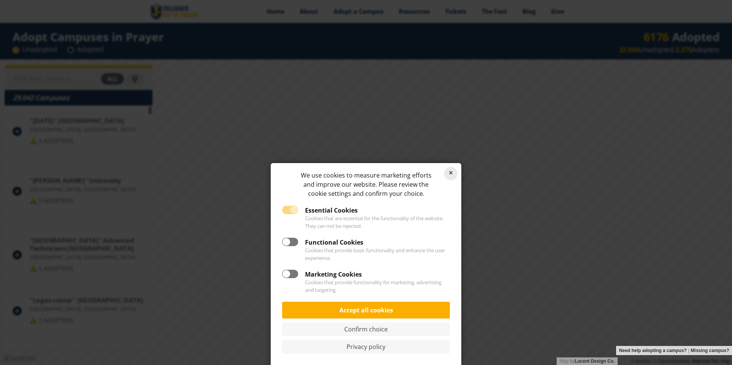 This screenshot has width=732, height=365. Describe the element at coordinates (366, 310) in the screenshot. I see `a: Accept all cookies` at that location.